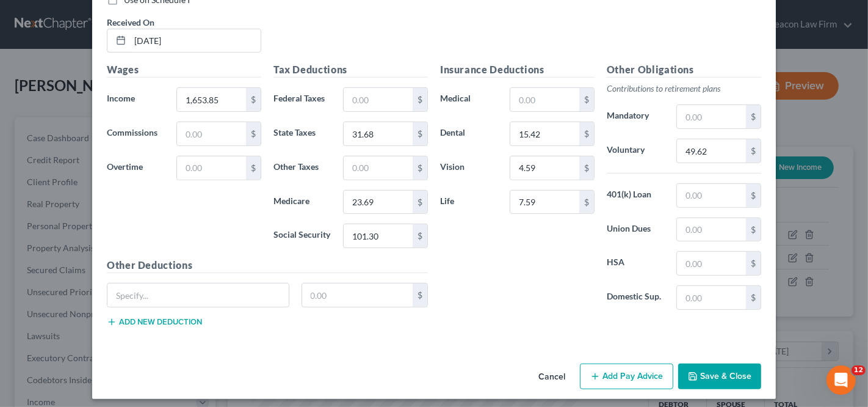 The height and width of the screenshot is (407, 868). I want to click on label: Voluntary, so click(636, 151).